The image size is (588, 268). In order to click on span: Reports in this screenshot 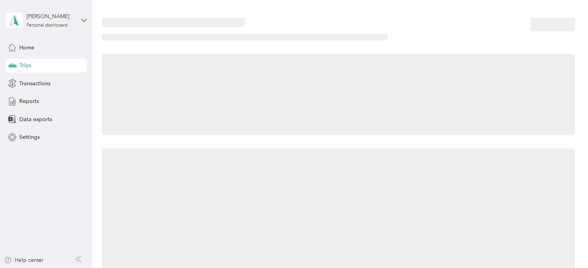, I will do `click(29, 101)`.